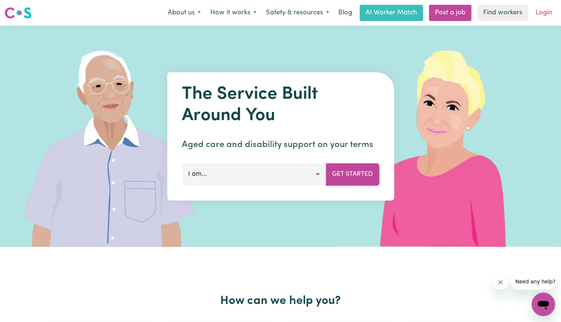  I want to click on a: Find workers, so click(502, 13).